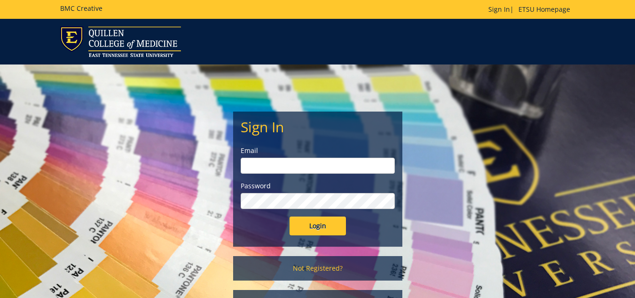 Image resolution: width=635 pixels, height=298 pixels. Describe the element at coordinates (318, 226) in the screenshot. I see `input: Login` at that location.